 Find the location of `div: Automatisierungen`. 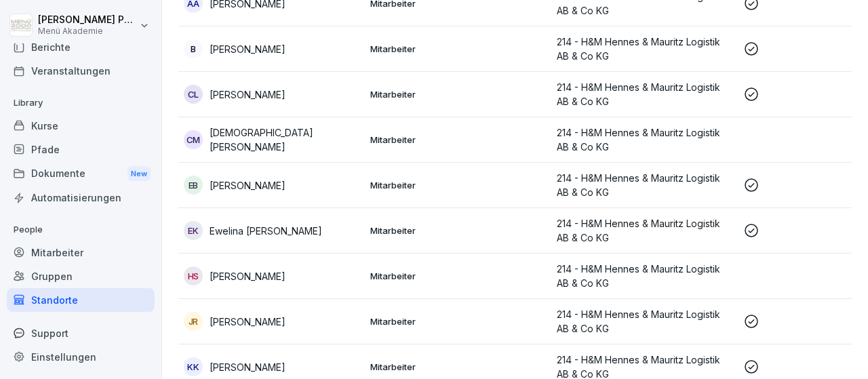

div: Automatisierungen is located at coordinates (81, 198).